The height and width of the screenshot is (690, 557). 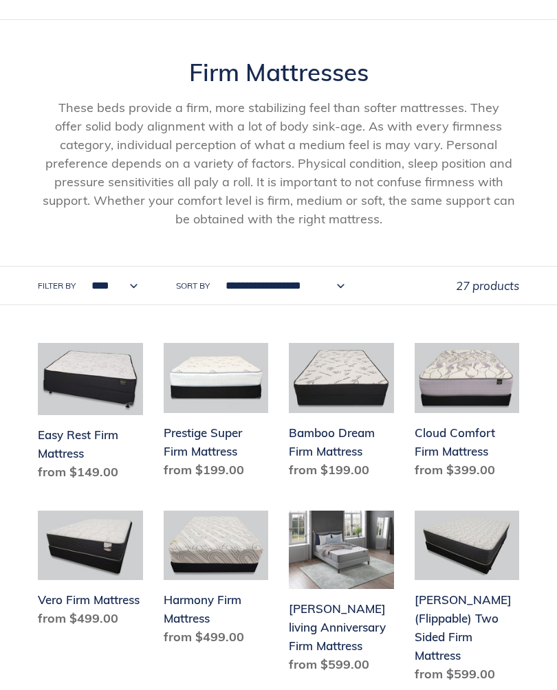 What do you see at coordinates (341, 595) in the screenshot?
I see `a: Scott living Anniversary Firm Mattress` at bounding box center [341, 595].